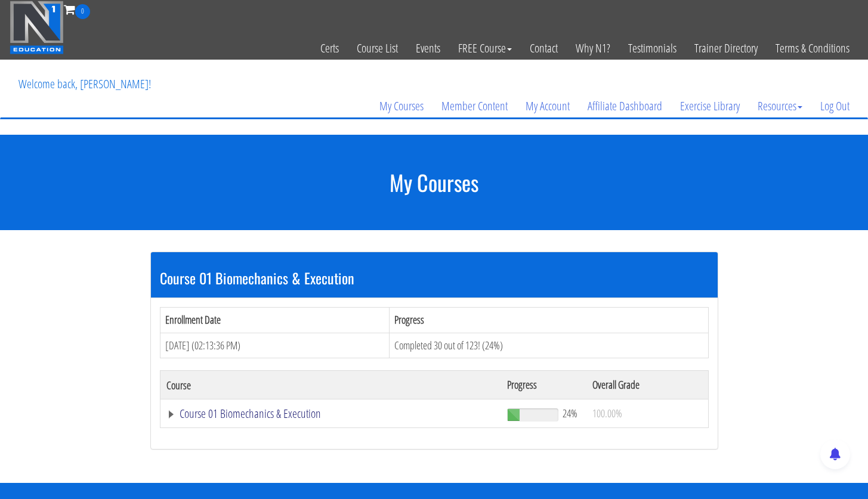  I want to click on th: Course, so click(330, 385).